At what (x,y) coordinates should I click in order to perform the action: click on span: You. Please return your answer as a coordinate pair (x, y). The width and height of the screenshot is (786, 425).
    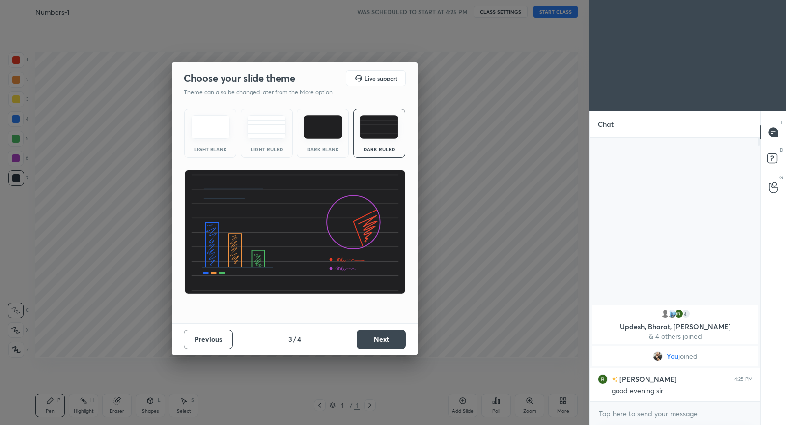
    Looking at the image, I should click on (673, 356).